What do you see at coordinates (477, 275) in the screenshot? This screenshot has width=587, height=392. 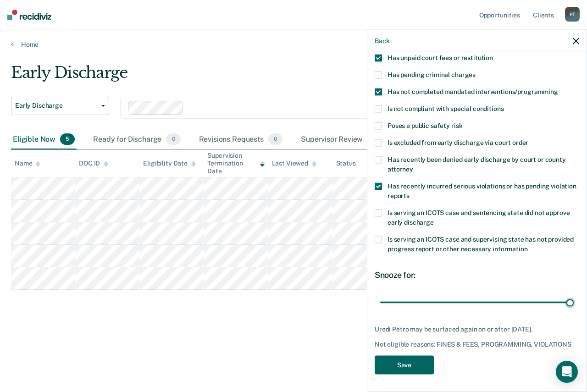 I see `div: Snooze for:` at bounding box center [477, 275].